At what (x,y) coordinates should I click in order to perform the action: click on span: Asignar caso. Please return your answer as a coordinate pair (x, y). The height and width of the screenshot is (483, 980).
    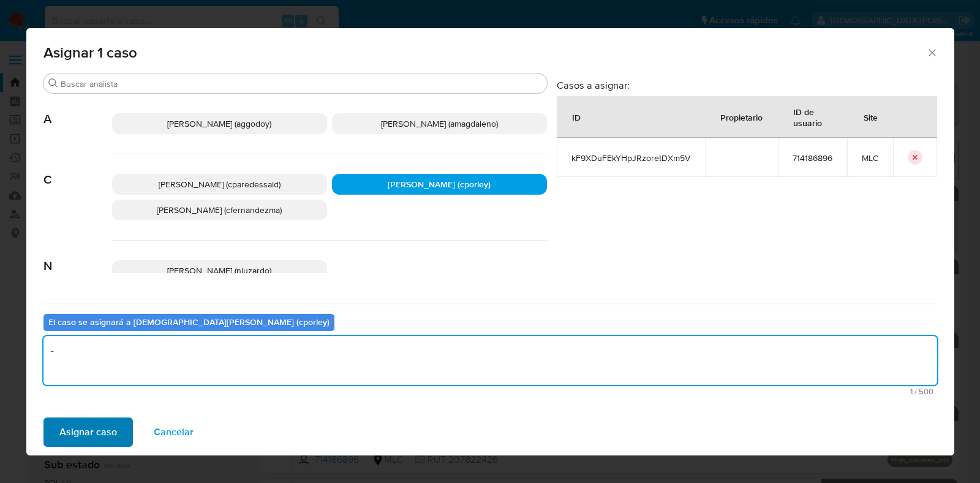
    Looking at the image, I should click on (89, 432).